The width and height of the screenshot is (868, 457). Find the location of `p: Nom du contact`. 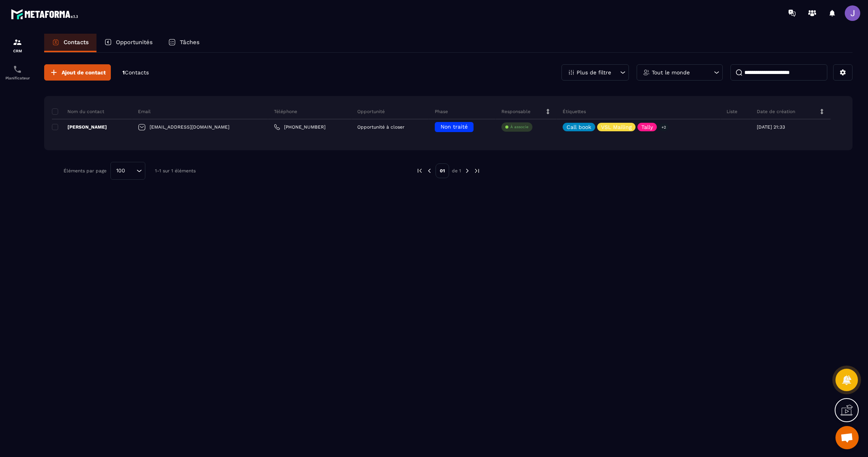

p: Nom du contact is located at coordinates (78, 111).